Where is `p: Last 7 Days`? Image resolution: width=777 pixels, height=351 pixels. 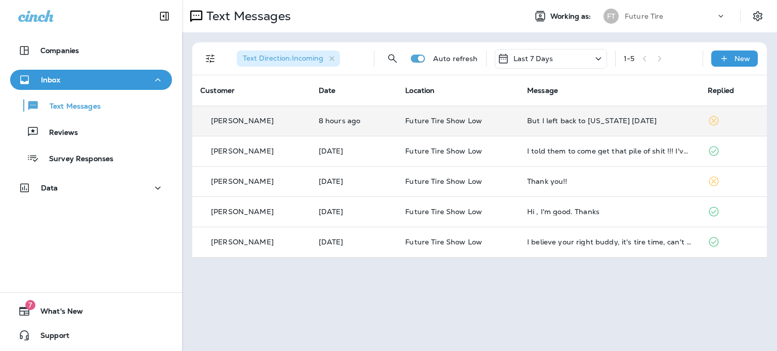
p: Last 7 Days is located at coordinates (533, 59).